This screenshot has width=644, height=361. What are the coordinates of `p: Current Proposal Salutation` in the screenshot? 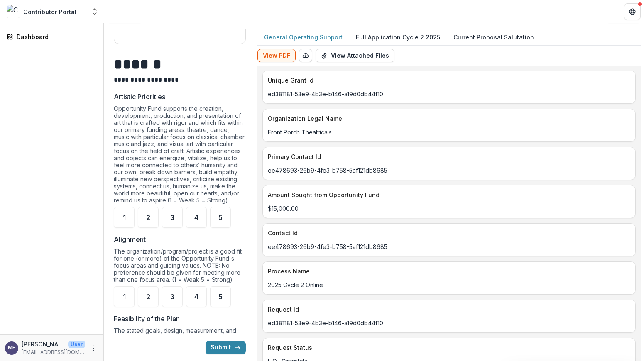 It's located at (494, 37).